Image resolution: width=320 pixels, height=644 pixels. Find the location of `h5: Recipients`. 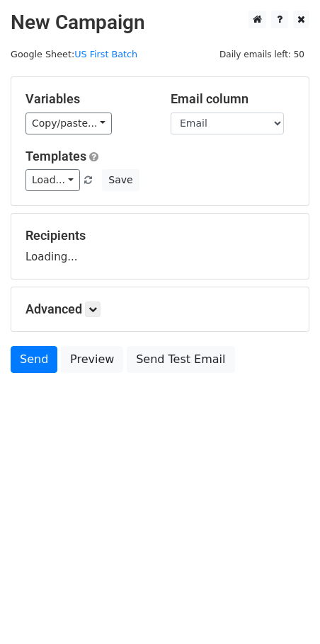

h5: Recipients is located at coordinates (160, 236).